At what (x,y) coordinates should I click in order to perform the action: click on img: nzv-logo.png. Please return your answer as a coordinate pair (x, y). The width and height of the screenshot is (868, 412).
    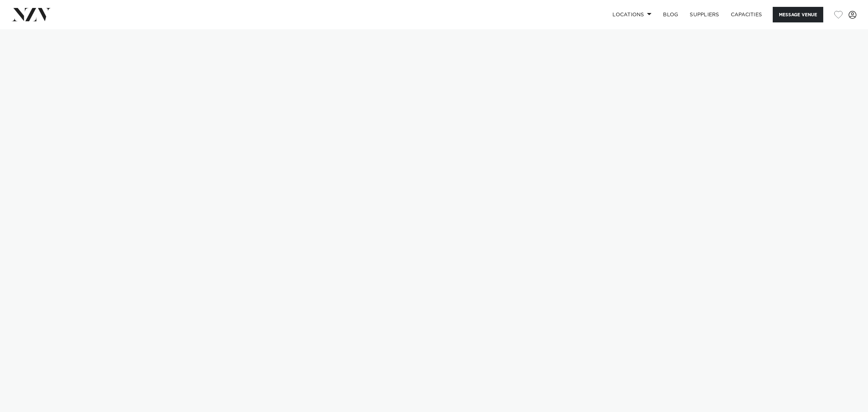
    Looking at the image, I should click on (31, 15).